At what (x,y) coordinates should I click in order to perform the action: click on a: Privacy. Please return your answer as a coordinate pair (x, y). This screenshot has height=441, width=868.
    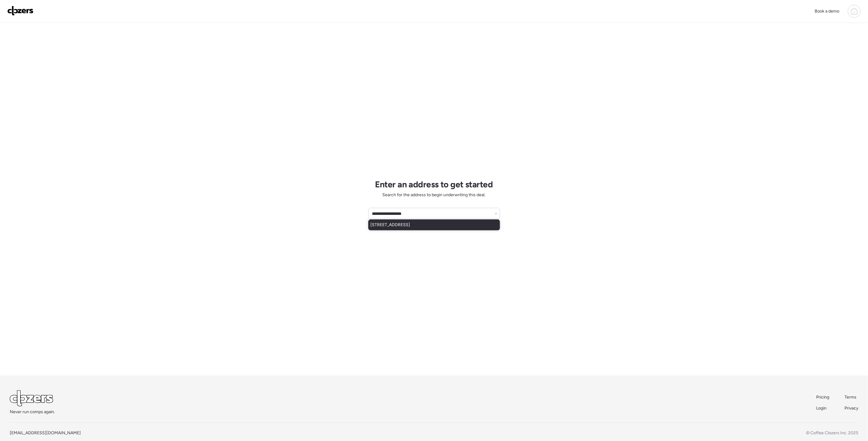
    Looking at the image, I should click on (851, 408).